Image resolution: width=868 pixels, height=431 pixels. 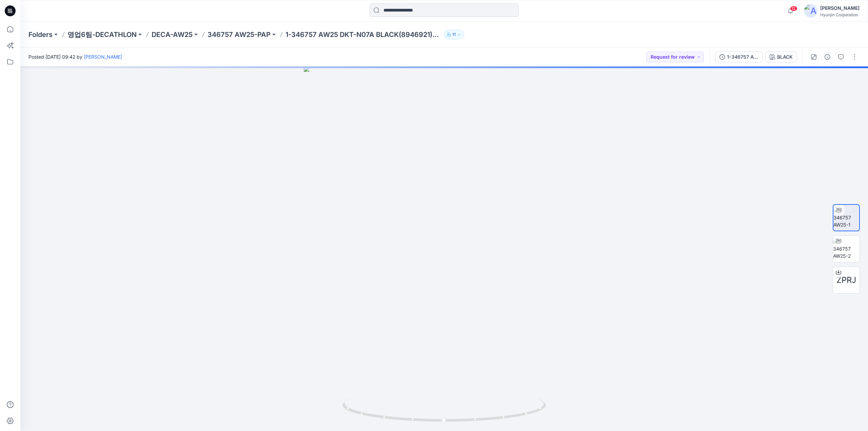 I want to click on p: Folders, so click(x=40, y=35).